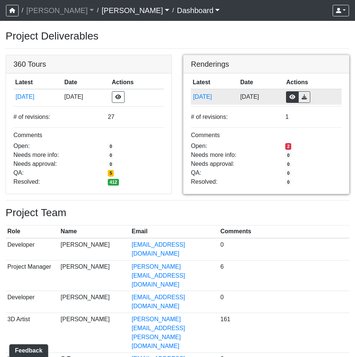  What do you see at coordinates (284, 332) in the screenshot?
I see `td: 161` at bounding box center [284, 332].